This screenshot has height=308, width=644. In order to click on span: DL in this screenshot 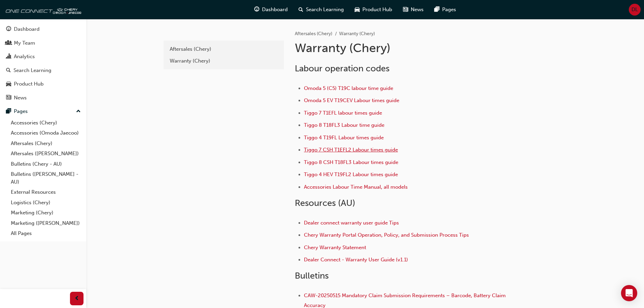, I will do `click(634, 9)`.